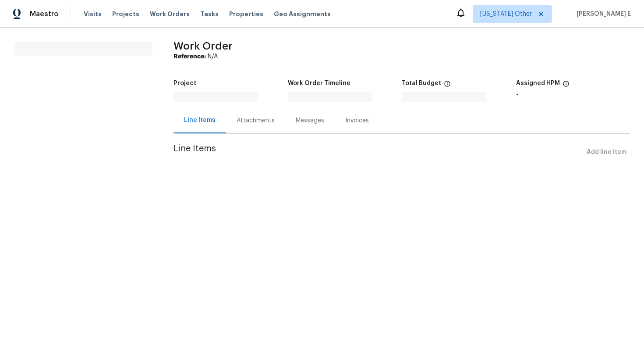 This screenshot has height=350, width=644. What do you see at coordinates (203, 46) in the screenshot?
I see `span: Work Order` at bounding box center [203, 46].